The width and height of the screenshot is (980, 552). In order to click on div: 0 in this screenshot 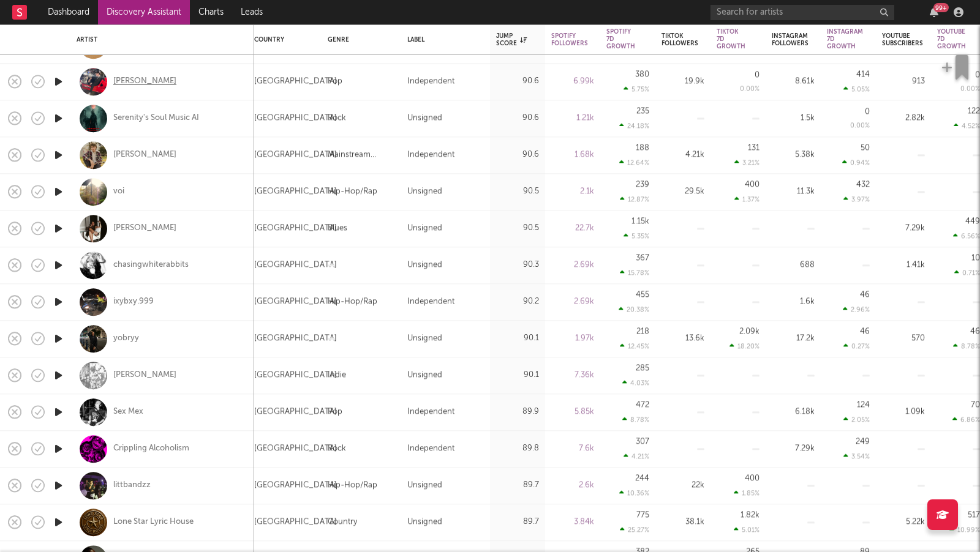, I will do `click(757, 75)`.